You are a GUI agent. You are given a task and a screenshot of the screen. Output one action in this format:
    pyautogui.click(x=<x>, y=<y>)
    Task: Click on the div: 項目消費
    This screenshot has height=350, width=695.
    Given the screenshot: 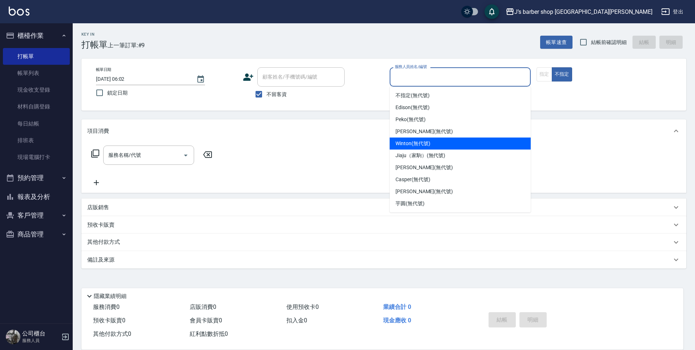 What is the action you would take?
    pyautogui.click(x=384, y=131)
    